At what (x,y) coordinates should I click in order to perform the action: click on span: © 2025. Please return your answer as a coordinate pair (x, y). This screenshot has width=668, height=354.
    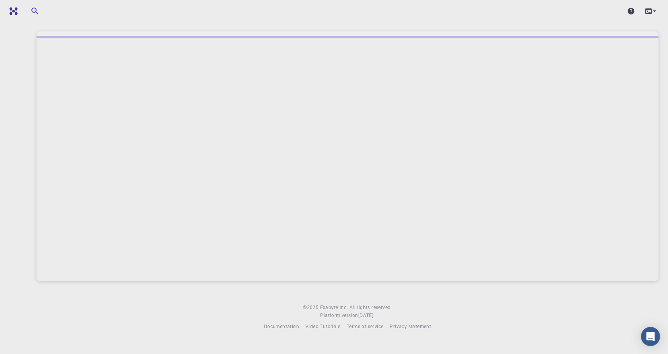
    Looking at the image, I should click on (311, 307).